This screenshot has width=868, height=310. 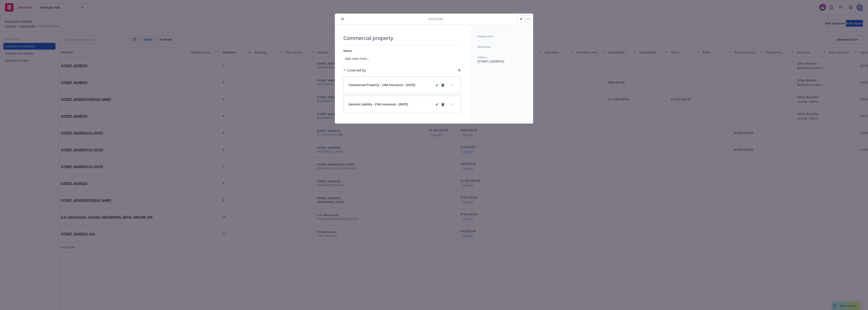 What do you see at coordinates (402, 58) in the screenshot?
I see `span: Add notes here...` at bounding box center [402, 58].